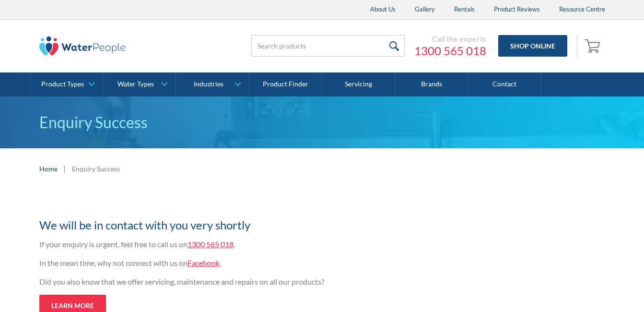 Image resolution: width=644 pixels, height=312 pixels. Describe the element at coordinates (328, 46) in the screenshot. I see `input: Search products` at that location.